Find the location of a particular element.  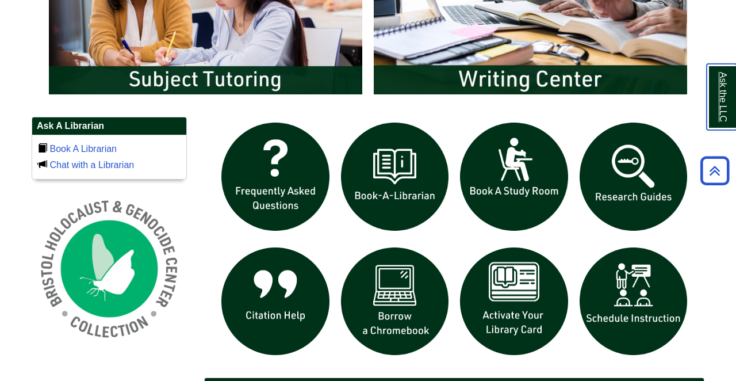

img: Borrow a chromebook icon links to the borrow a chromebook web page is located at coordinates (395, 301).